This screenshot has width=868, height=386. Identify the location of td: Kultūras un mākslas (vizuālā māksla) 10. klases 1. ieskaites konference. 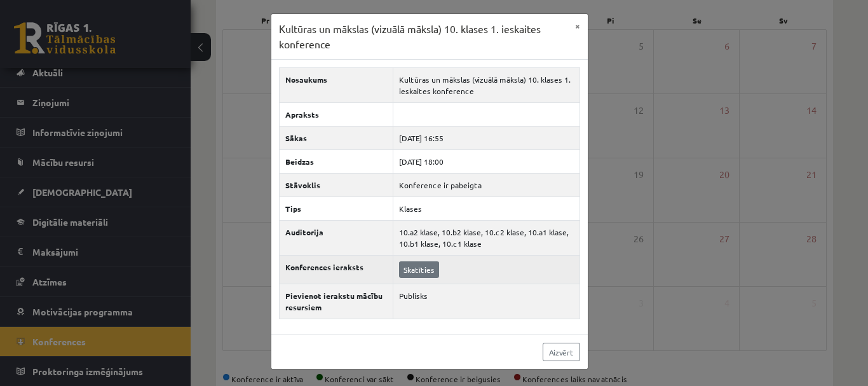
(487, 85).